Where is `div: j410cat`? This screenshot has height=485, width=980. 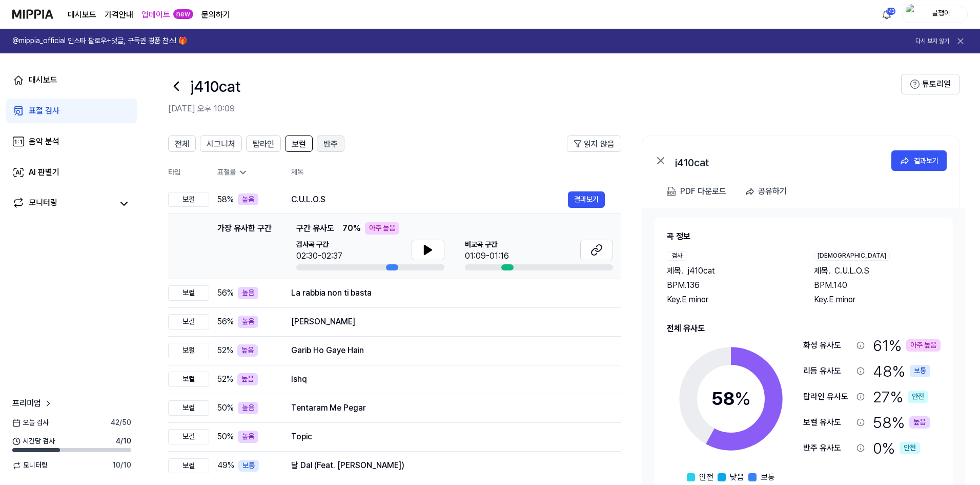 div: j410cat is located at coordinates (778, 160).